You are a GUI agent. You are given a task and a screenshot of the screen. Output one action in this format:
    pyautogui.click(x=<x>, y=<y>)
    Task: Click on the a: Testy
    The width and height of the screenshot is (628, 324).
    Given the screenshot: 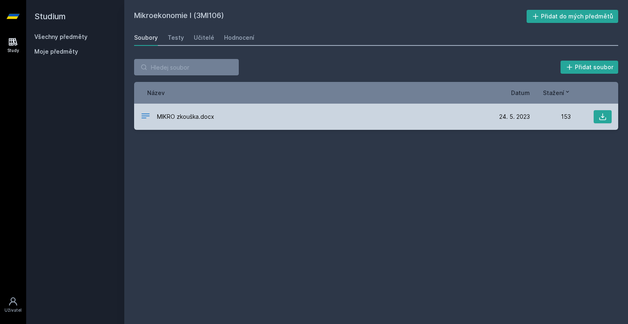 What is the action you would take?
    pyautogui.click(x=176, y=38)
    